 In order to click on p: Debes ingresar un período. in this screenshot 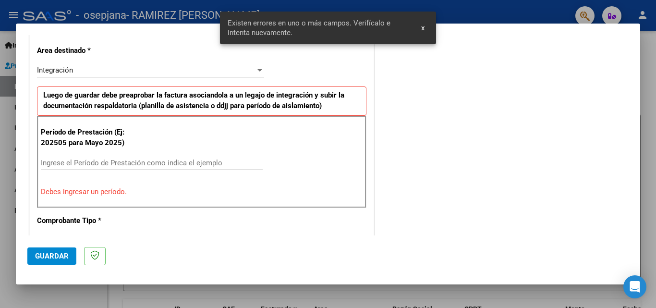, I will do `click(202, 192)`.